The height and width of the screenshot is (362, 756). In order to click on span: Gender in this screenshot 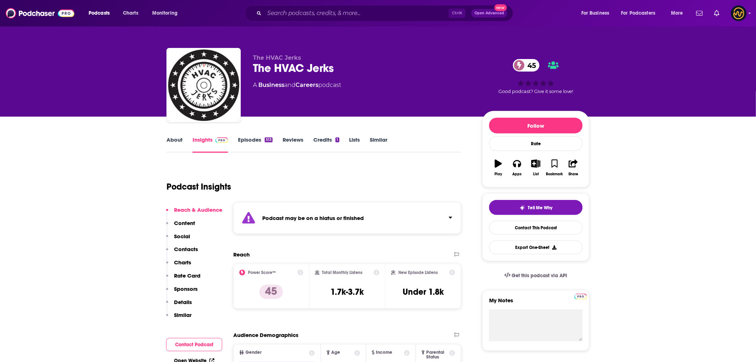, I will do `click(253, 352)`.